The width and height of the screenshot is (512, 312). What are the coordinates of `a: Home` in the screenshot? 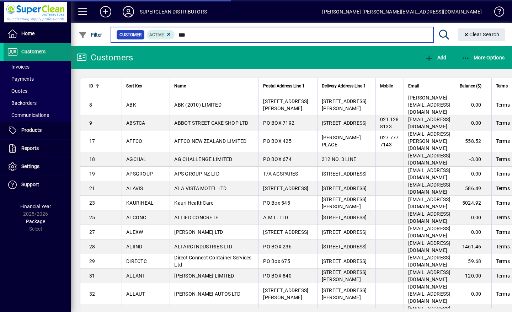 It's located at (37, 34).